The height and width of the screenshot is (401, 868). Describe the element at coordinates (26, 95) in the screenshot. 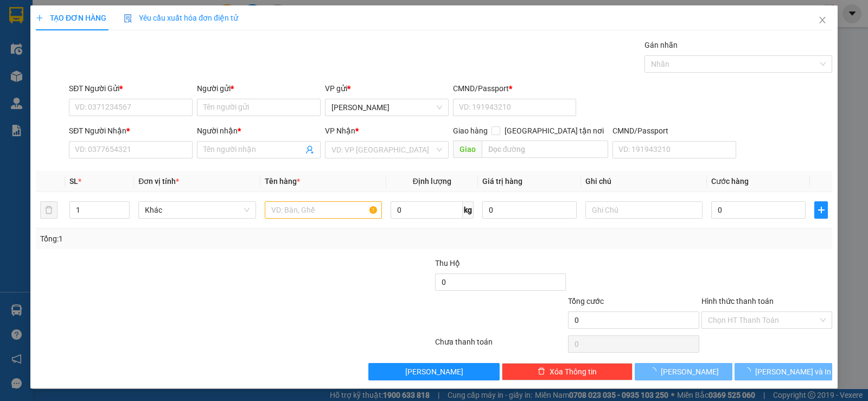

I see `b: Trà Lan Viên` at that location.